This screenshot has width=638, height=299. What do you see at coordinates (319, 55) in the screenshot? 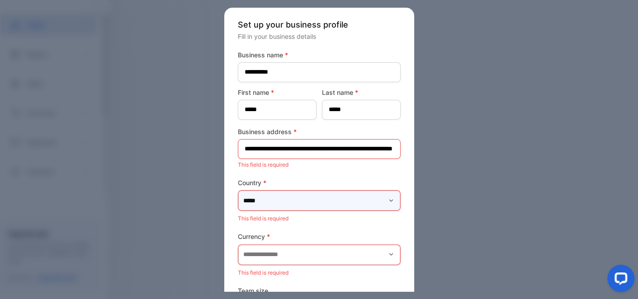
I see `label: Business name` at bounding box center [319, 55].